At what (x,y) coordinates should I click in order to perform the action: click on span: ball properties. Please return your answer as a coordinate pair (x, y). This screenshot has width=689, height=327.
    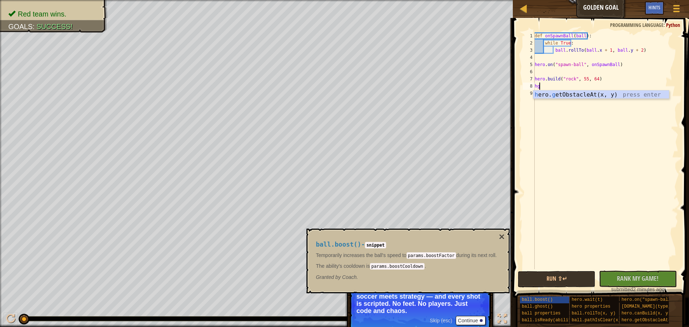
    Looking at the image, I should click on (541, 313).